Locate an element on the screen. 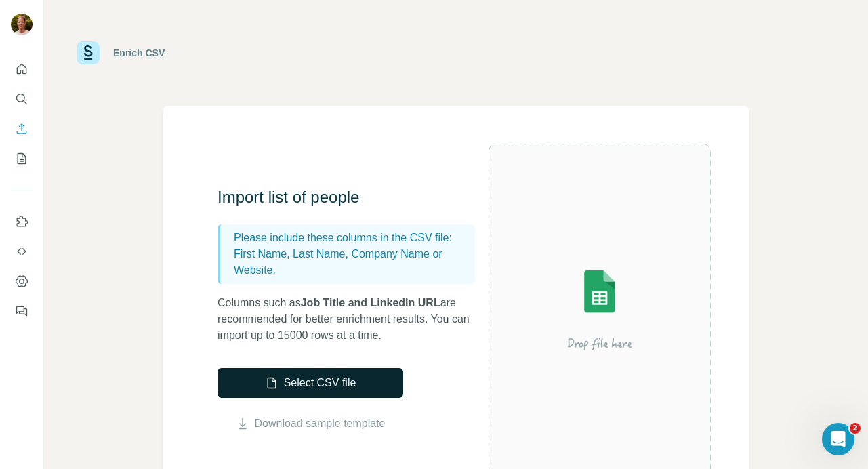 The height and width of the screenshot is (469, 868). button: Download sample template is located at coordinates (310, 424).